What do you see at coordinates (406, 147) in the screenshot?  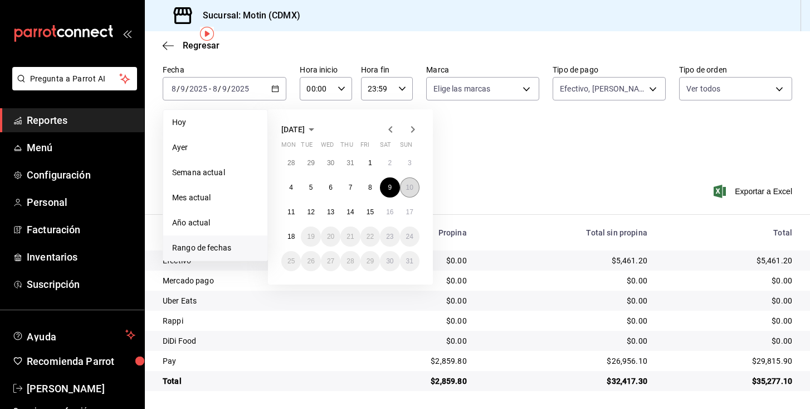 I see `abbr: Sunday` at bounding box center [406, 147].